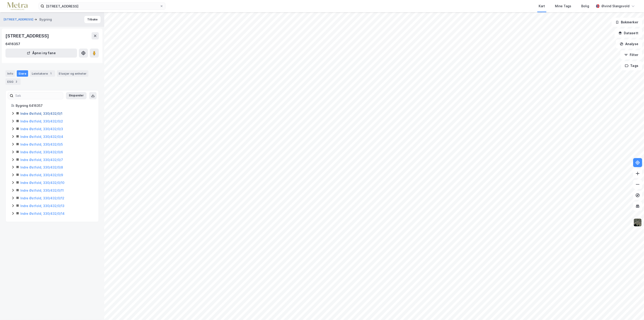 The height and width of the screenshot is (320, 644). Describe the element at coordinates (42, 121) in the screenshot. I see `a: Indre Østfold, 330/432/0/2` at that location.